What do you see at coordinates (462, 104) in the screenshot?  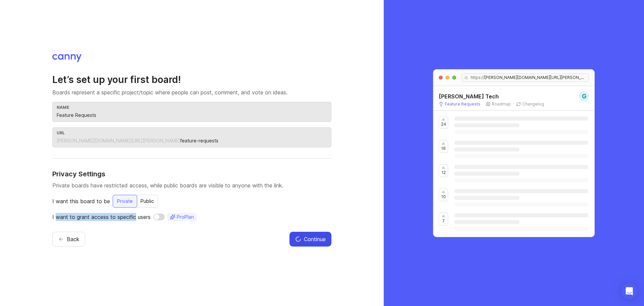 I see `p: Feature Requests` at bounding box center [462, 104].